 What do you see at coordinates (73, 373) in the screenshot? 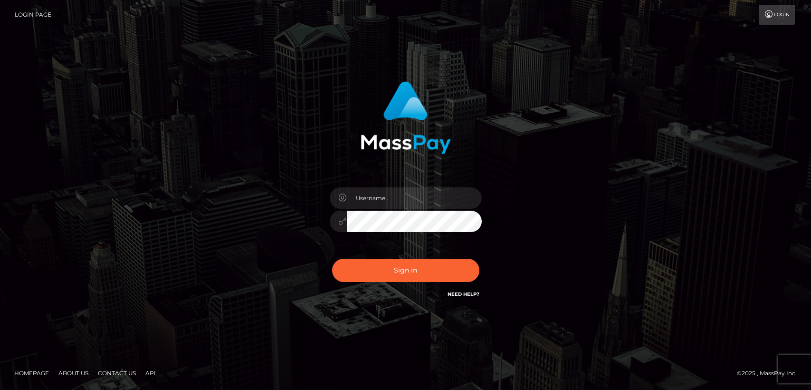
I see `a: About Us` at bounding box center [73, 373].